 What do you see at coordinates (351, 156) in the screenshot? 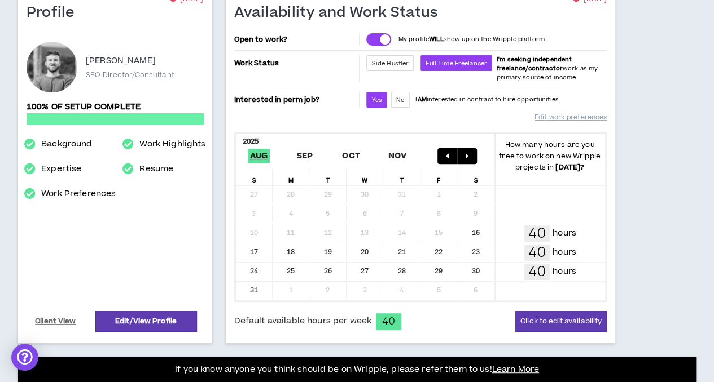
I see `span: Oct` at bounding box center [351, 156].